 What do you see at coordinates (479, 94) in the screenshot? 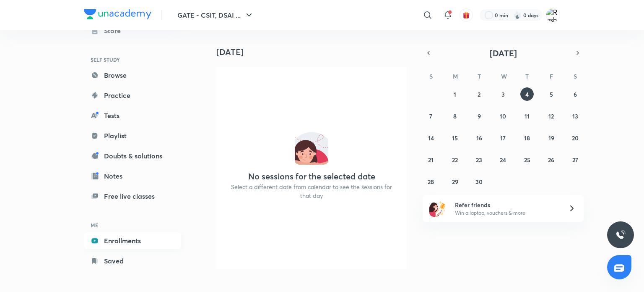
I see `abbr: September 2, 2025` at bounding box center [479, 94].